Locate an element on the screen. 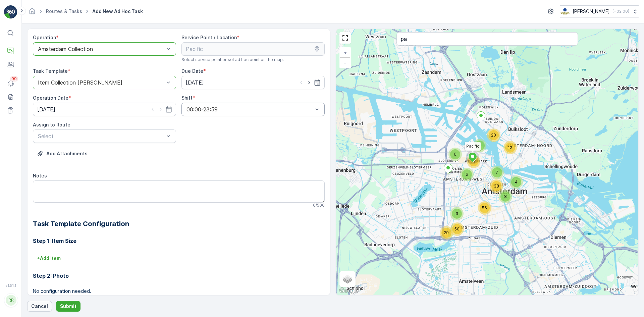 The height and width of the screenshot is (317, 644). div: 56 is located at coordinates (485, 208).